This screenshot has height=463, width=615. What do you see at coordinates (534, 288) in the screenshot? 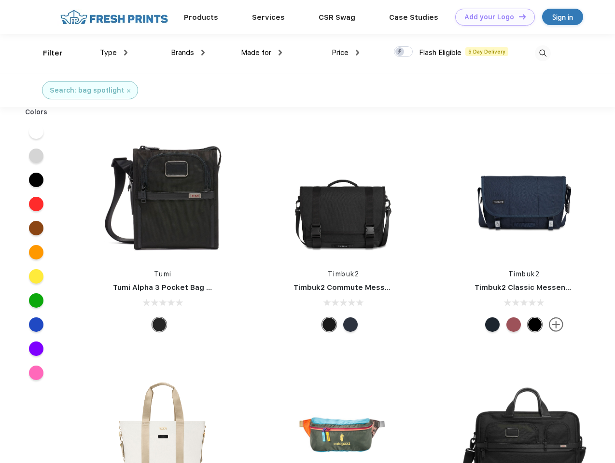
I see `a: Timbuk2 Classic Messenger Bag` at bounding box center [534, 288].